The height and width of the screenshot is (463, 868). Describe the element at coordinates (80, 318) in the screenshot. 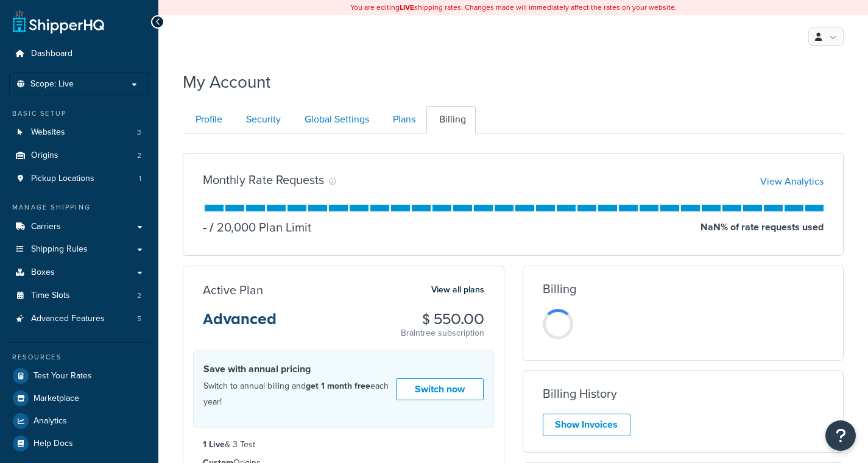

I see `li: Advanced Features` at that location.